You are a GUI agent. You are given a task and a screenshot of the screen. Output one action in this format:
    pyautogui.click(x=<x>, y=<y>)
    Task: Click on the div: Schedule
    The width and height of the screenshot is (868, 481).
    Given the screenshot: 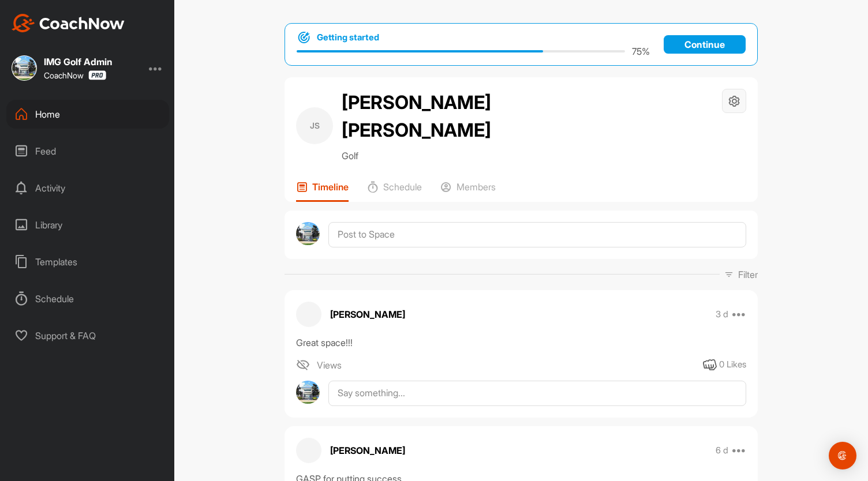 What is the action you would take?
    pyautogui.click(x=88, y=299)
    